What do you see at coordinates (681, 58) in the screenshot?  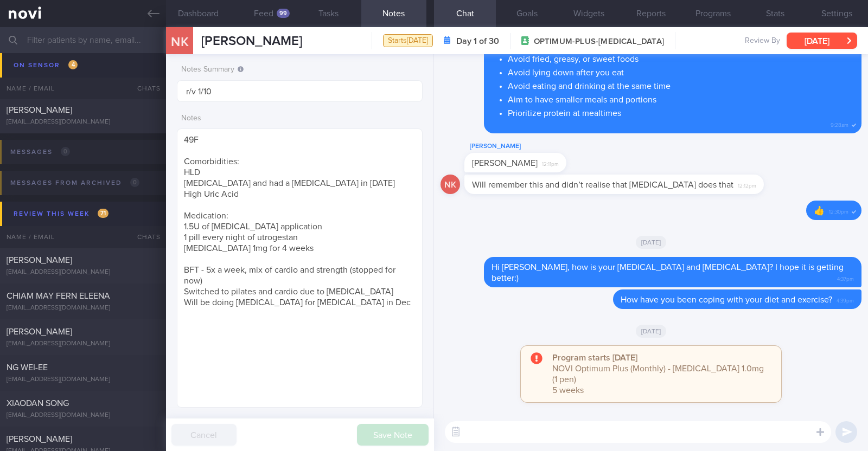 I see `li: Avoid fried, greasy, or sweet foods` at bounding box center [681, 58].